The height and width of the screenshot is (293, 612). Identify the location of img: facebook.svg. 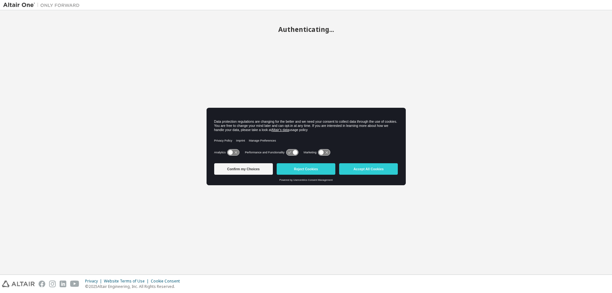
(42, 284).